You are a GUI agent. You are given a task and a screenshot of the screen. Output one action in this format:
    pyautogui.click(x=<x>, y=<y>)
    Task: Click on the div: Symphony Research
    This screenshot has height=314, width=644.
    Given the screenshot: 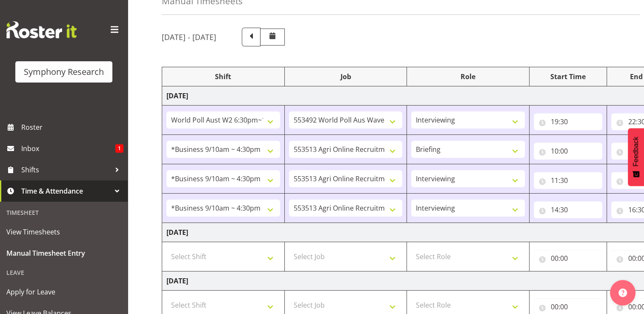 What is the action you would take?
    pyautogui.click(x=64, y=72)
    